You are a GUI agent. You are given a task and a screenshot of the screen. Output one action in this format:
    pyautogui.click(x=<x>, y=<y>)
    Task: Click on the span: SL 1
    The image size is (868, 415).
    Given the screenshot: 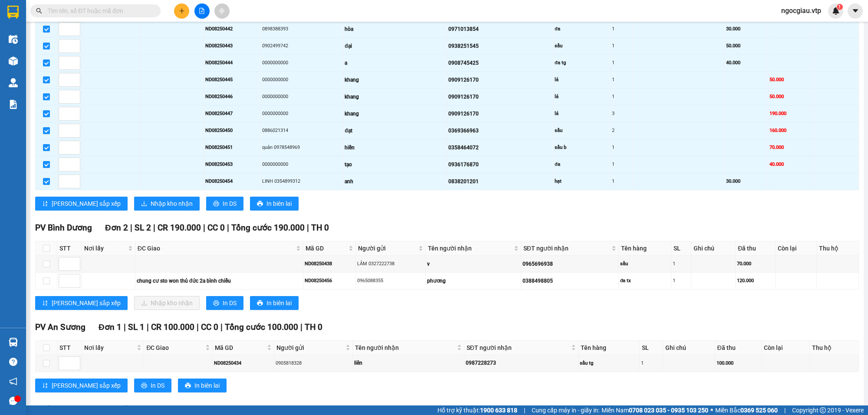 What is the action you would take?
    pyautogui.click(x=178, y=409)
    